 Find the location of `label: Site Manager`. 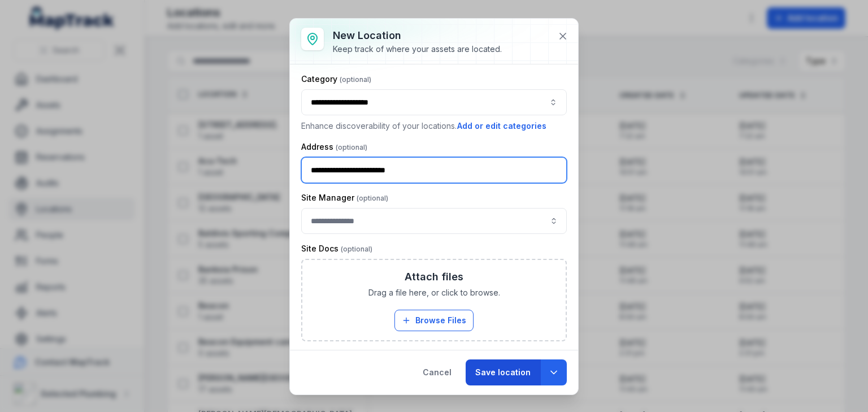

label: Site Manager is located at coordinates (345, 198).